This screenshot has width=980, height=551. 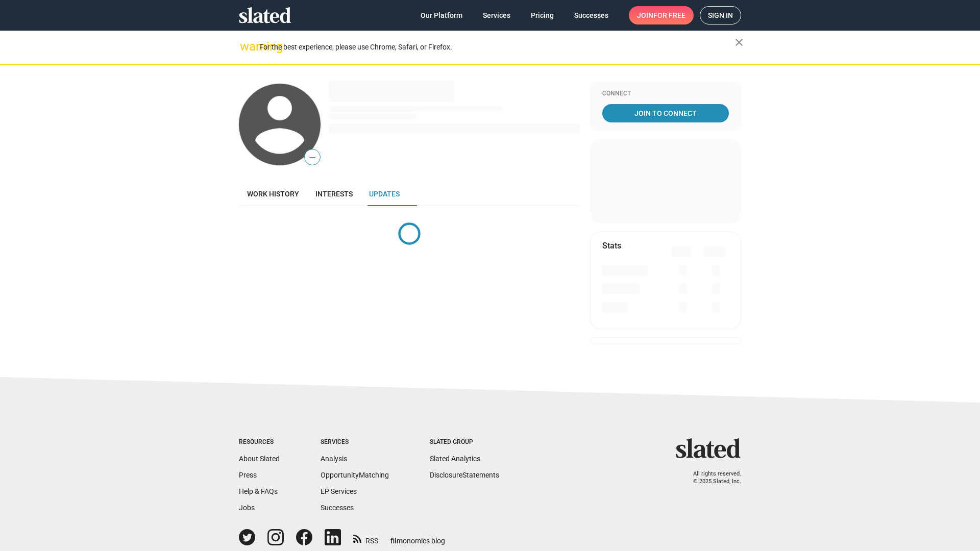 What do you see at coordinates (542, 15) in the screenshot?
I see `span: Pricing` at bounding box center [542, 15].